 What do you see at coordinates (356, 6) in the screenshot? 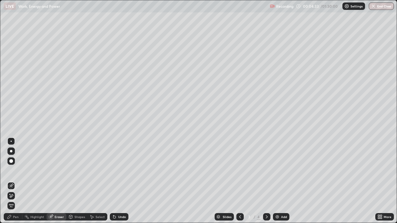
I see `p: Settings` at bounding box center [356, 6].